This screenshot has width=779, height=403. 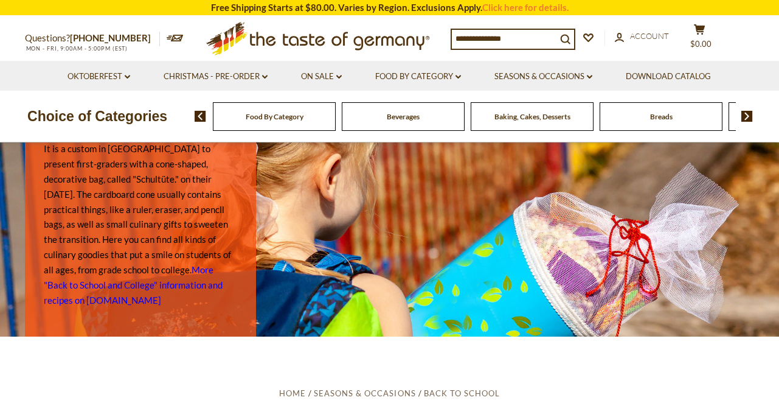 I want to click on button: $0.00, so click(x=700, y=39).